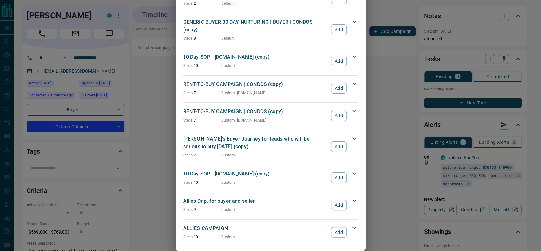  Describe the element at coordinates (270, 232) in the screenshot. I see `div: ALLIES CAMPAIGNSteps:10CustomAdd` at that location.